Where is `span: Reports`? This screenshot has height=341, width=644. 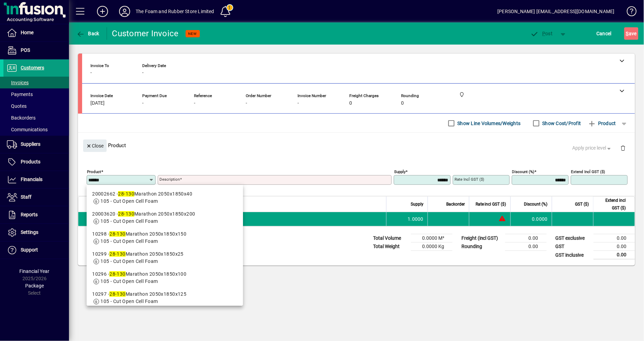
span: Reports is located at coordinates (29, 214).